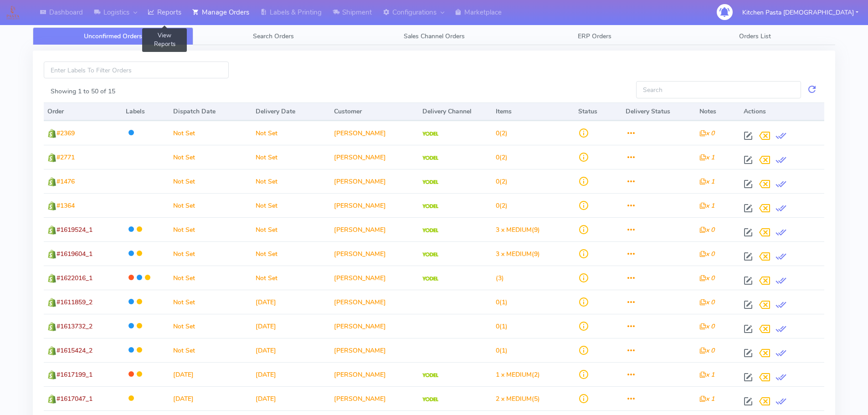 The width and height of the screenshot is (868, 415). Describe the element at coordinates (66, 133) in the screenshot. I see `span: #2369` at that location.